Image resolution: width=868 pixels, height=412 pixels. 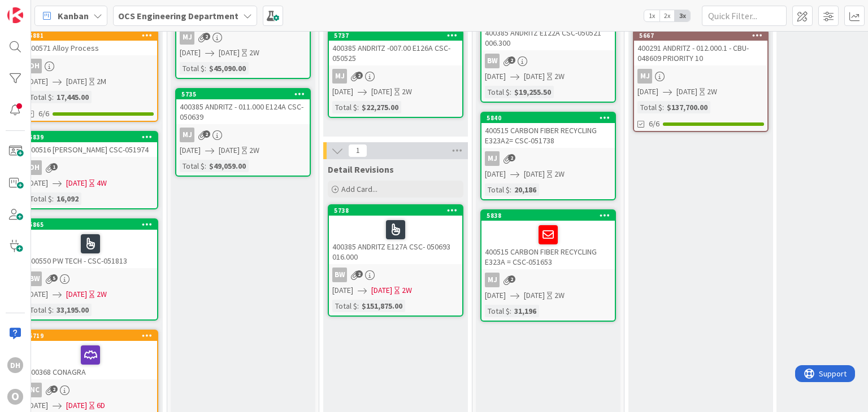 What do you see at coordinates (548, 130) in the screenshot?
I see `div: 5840400515 CARBON FIBER RECYCLING E323A2= CSC-051738` at bounding box center [548, 130].